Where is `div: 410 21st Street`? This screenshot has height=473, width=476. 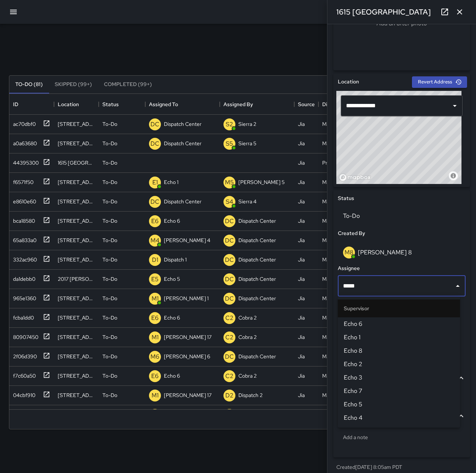
div: 410 21st Street is located at coordinates (77, 376).